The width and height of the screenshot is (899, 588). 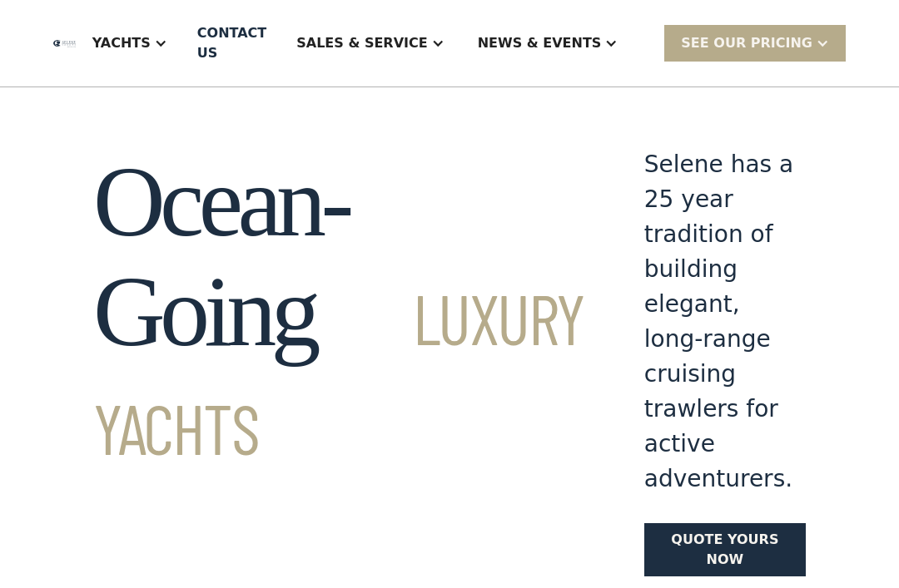 What do you see at coordinates (64, 43) in the screenshot?
I see `img: logo` at bounding box center [64, 43].